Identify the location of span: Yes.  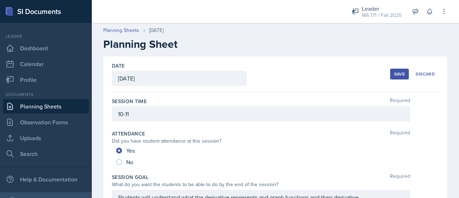
(130, 150).